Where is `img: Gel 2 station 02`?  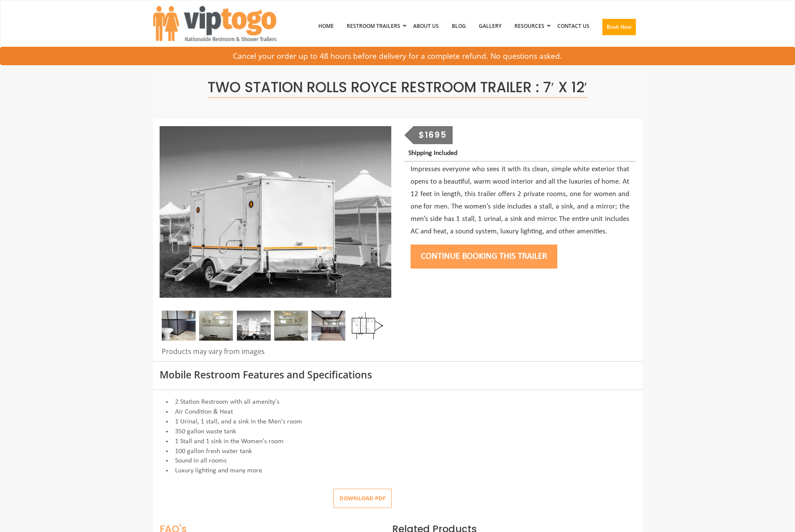
img: Gel 2 station 02 is located at coordinates (216, 325).